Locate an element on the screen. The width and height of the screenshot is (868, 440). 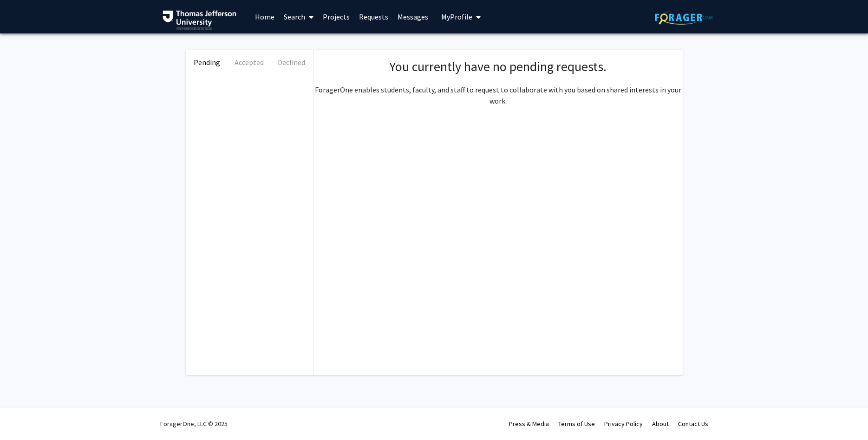
h1: You currently have no pending requests. is located at coordinates (498, 67).